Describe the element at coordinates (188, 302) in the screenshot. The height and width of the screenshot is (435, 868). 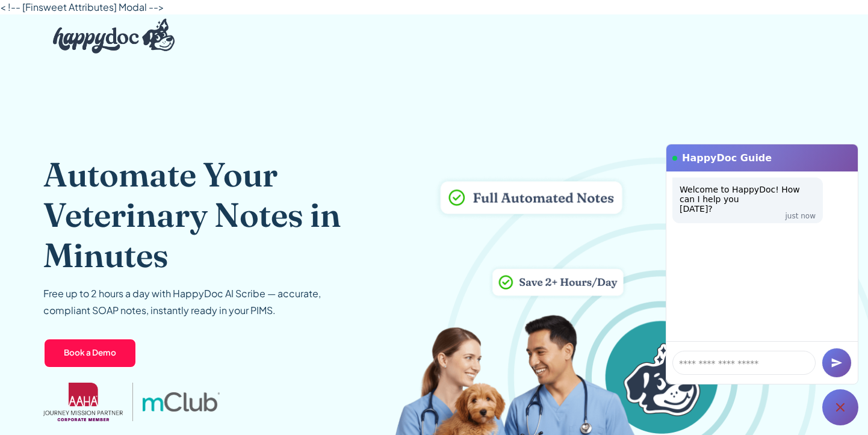
I see `p: Free up to 2 hours a day with HappyDoc AI Scribe — accurate, compliant SOAP notes, instantly read...` at that location.